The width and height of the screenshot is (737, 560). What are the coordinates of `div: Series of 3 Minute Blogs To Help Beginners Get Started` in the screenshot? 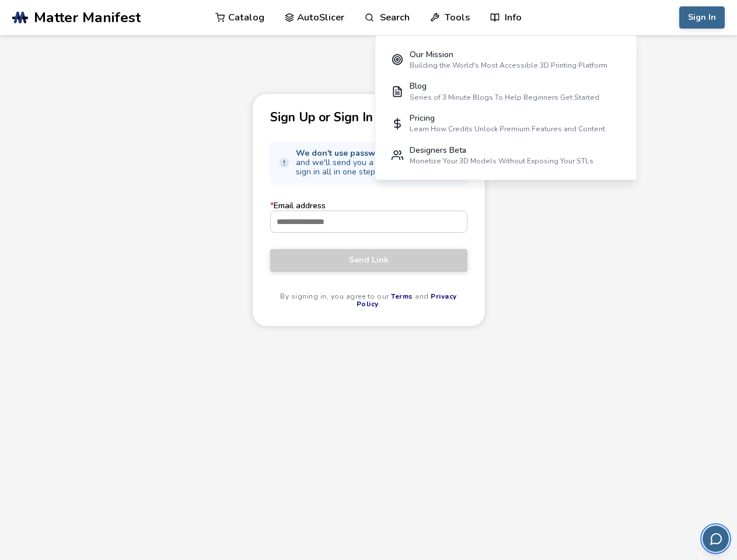 It's located at (504, 97).